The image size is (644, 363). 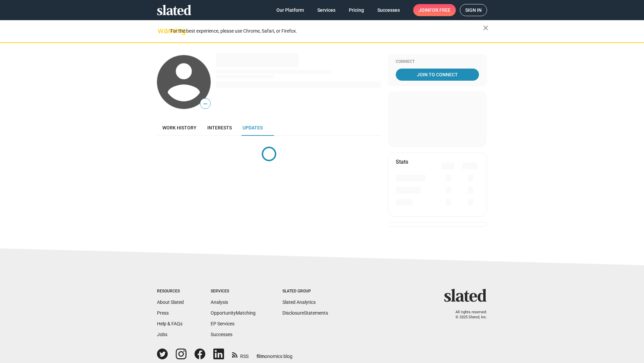 What do you see at coordinates (220, 301) in the screenshot?
I see `a: Analysis` at bounding box center [220, 301].